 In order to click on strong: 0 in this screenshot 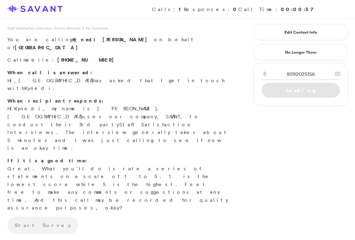, I will do `click(235, 9)`.